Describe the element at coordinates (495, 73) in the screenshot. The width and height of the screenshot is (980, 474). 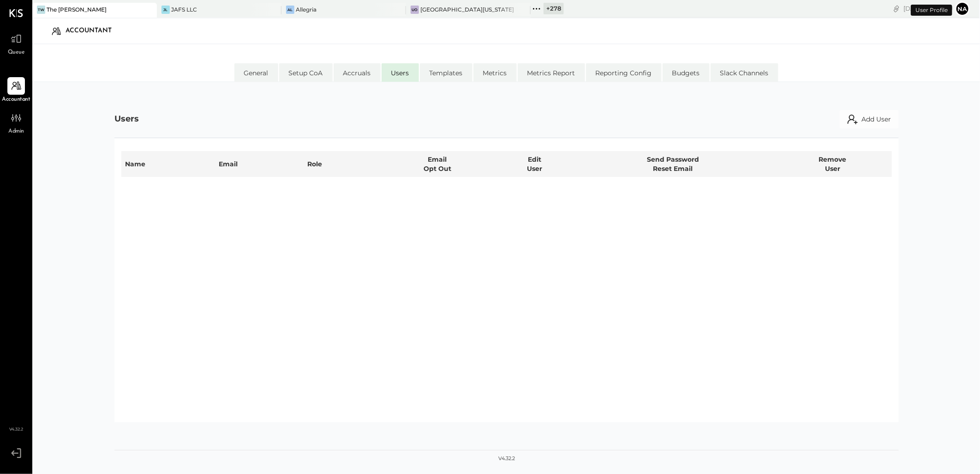
I see `li: Metrics` at that location.